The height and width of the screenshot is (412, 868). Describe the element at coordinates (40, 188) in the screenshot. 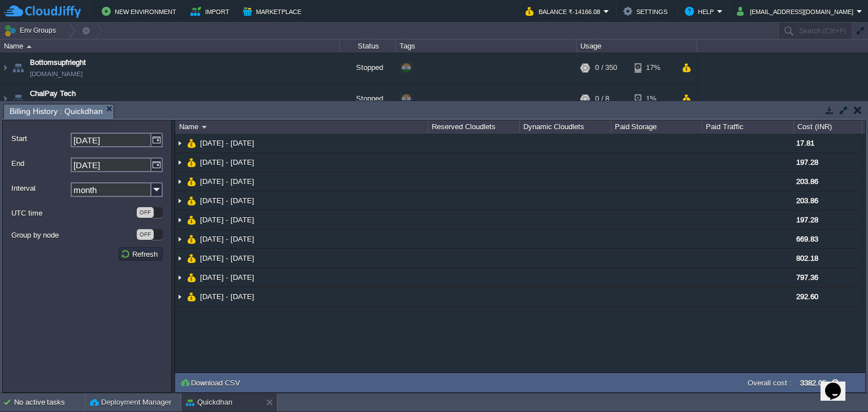

I see `label: Interval` at that location.